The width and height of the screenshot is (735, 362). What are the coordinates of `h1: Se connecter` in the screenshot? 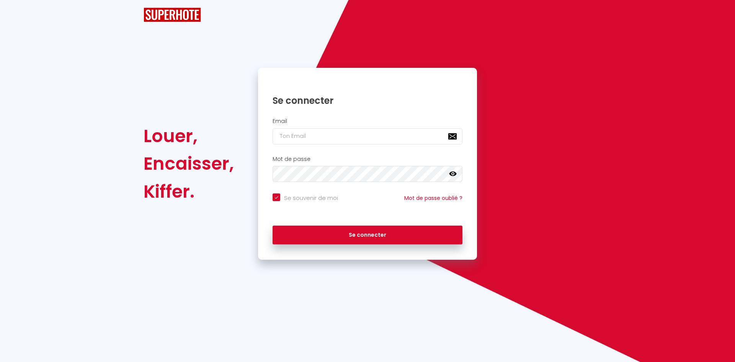 It's located at (368, 100).